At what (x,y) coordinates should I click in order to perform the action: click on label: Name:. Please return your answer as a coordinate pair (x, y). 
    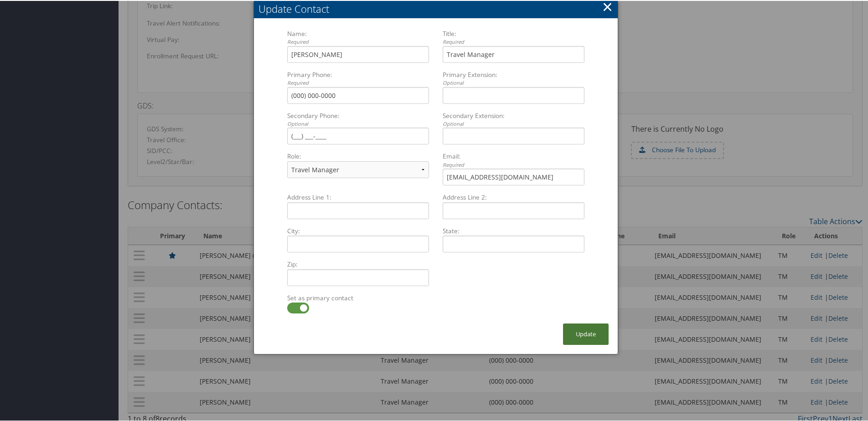
    Looking at the image, I should click on (358, 37).